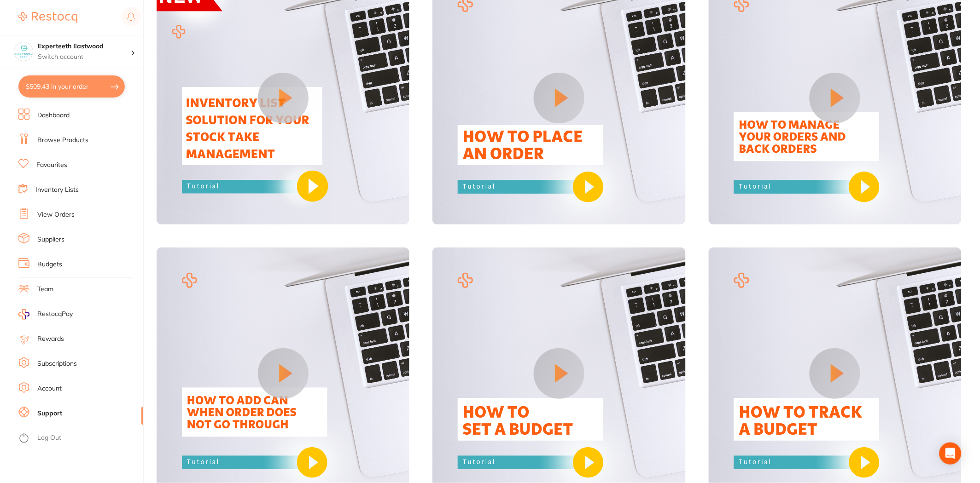 Image resolution: width=980 pixels, height=483 pixels. Describe the element at coordinates (50, 239) in the screenshot. I see `a: Suppliers` at that location.